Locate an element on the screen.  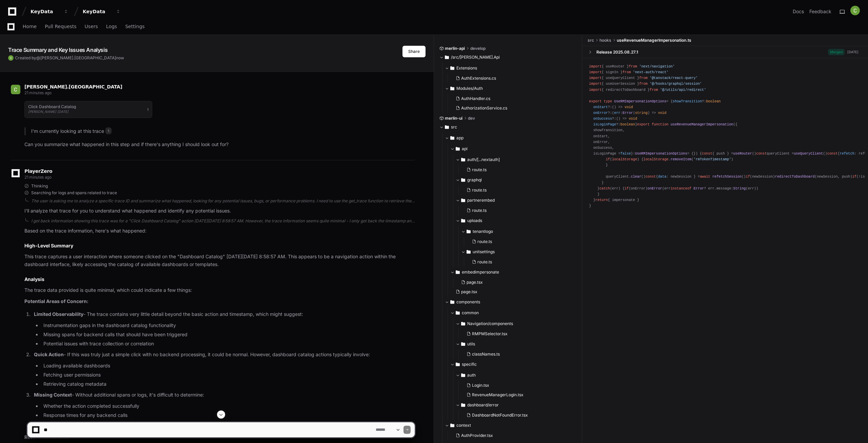
span: Home is located at coordinates (29, 26).